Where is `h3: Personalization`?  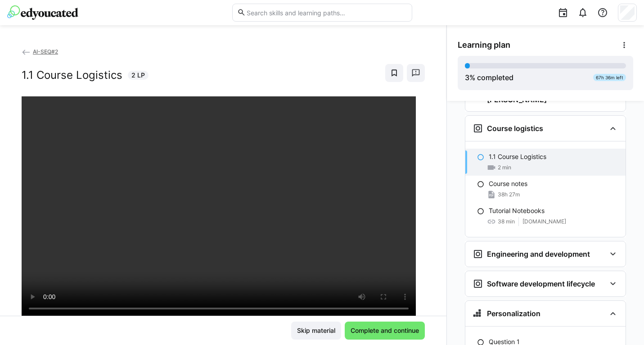
h3: Personalization is located at coordinates (513, 314).